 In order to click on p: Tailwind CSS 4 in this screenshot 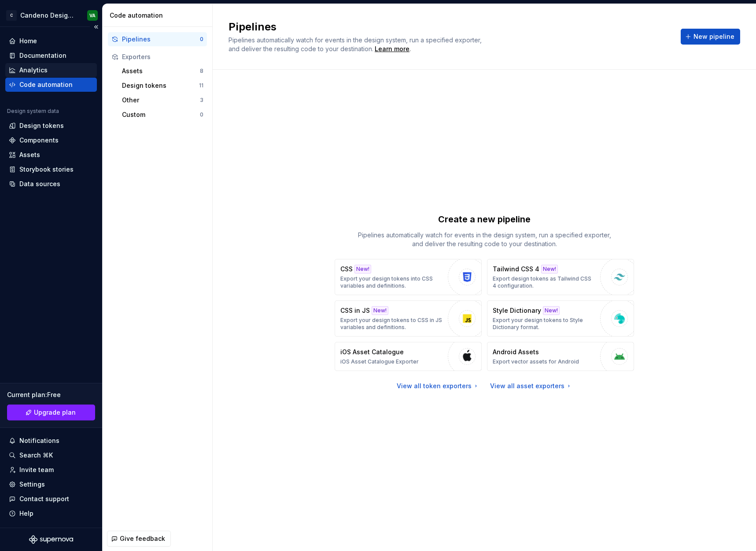, I will do `click(517, 269)`.